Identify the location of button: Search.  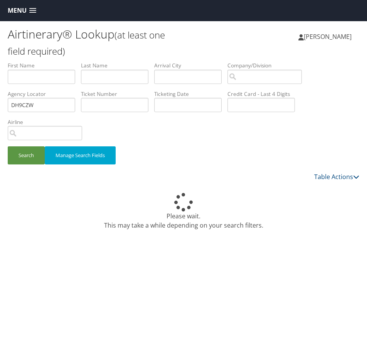
(26, 155).